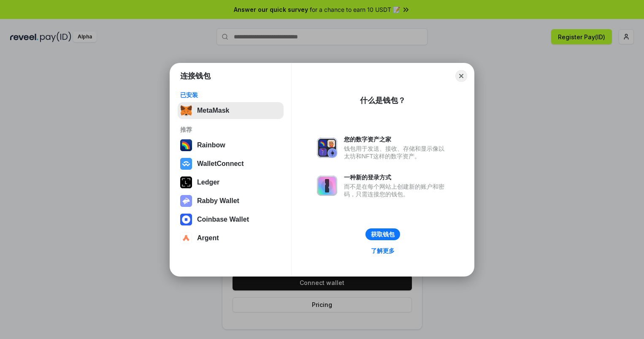 Image resolution: width=644 pixels, height=339 pixels. I want to click on div: MetaMask, so click(213, 111).